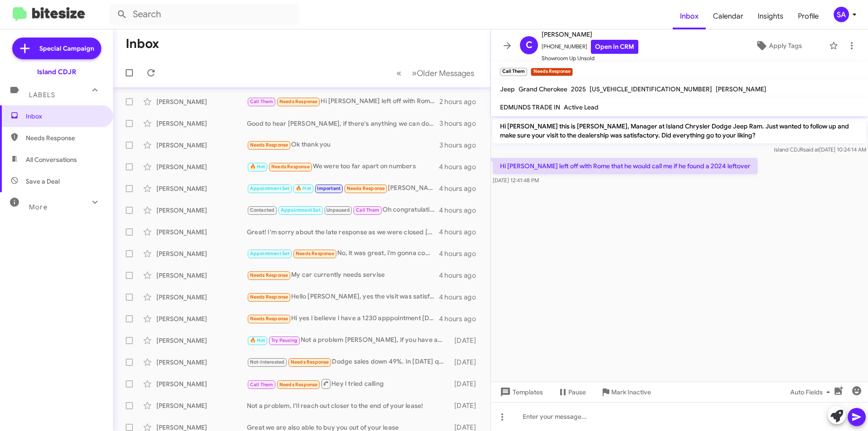 The image size is (868, 431). I want to click on div: My car currently needs servise, so click(343, 275).